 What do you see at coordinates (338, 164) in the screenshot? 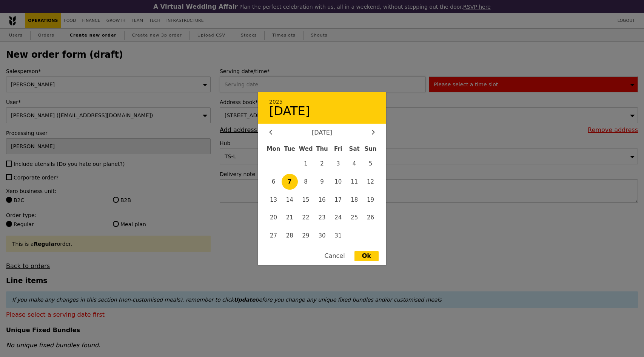
I see `span: 3` at bounding box center [338, 164].